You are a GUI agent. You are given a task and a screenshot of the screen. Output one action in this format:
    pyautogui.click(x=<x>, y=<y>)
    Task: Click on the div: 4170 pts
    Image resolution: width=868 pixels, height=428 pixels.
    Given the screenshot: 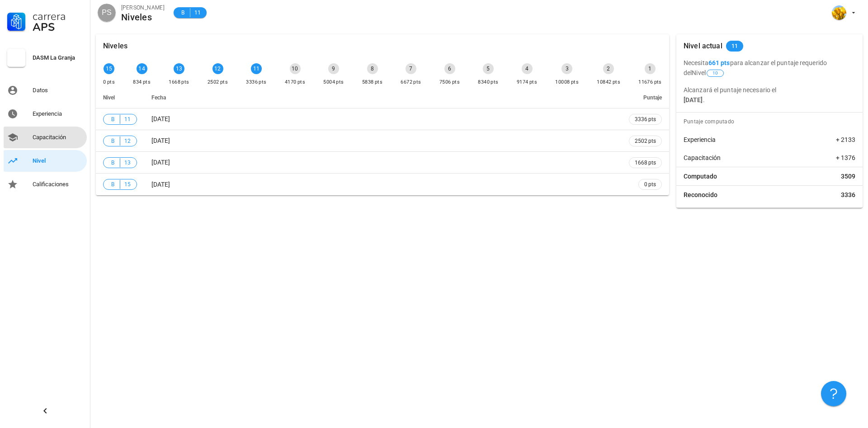 What is the action you would take?
    pyautogui.click(x=295, y=82)
    